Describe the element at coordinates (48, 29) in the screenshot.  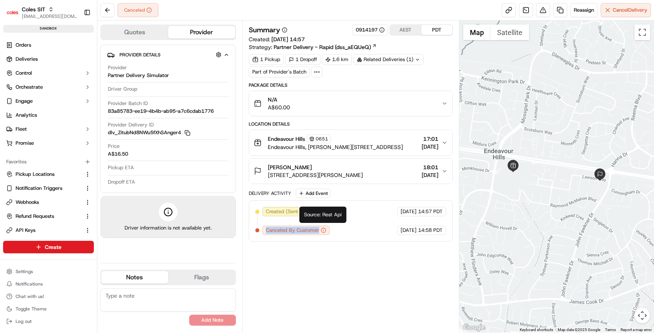
I see `div: sandbox` at that location.